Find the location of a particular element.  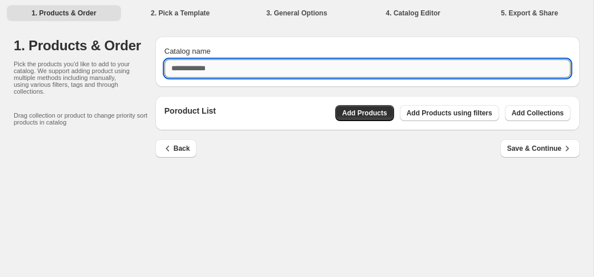

button: Save & Continue is located at coordinates (540, 148).